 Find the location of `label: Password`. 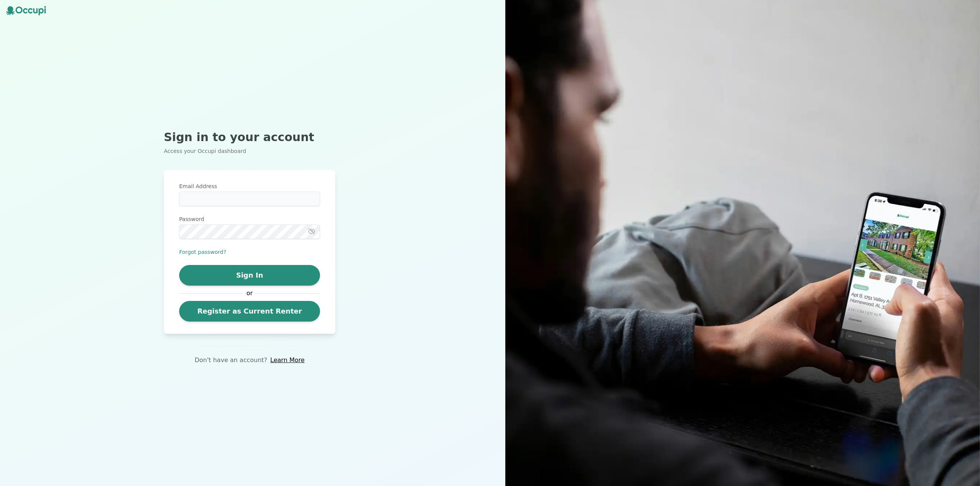

label: Password is located at coordinates (250, 219).